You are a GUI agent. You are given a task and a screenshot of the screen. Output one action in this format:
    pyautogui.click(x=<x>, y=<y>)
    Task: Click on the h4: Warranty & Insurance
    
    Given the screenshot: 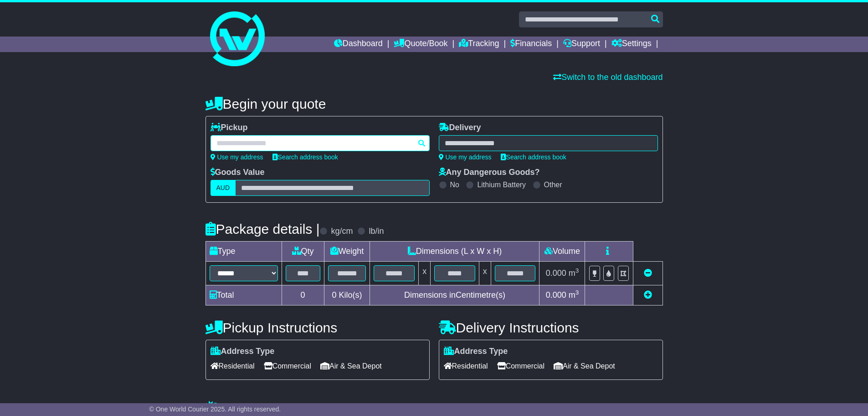 What is the action you would take?
    pyautogui.click(x=434, y=407)
    